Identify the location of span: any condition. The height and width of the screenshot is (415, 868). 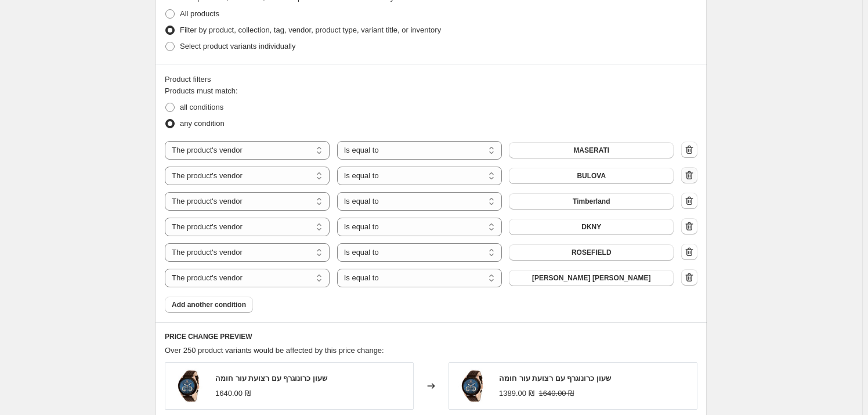
(202, 123).